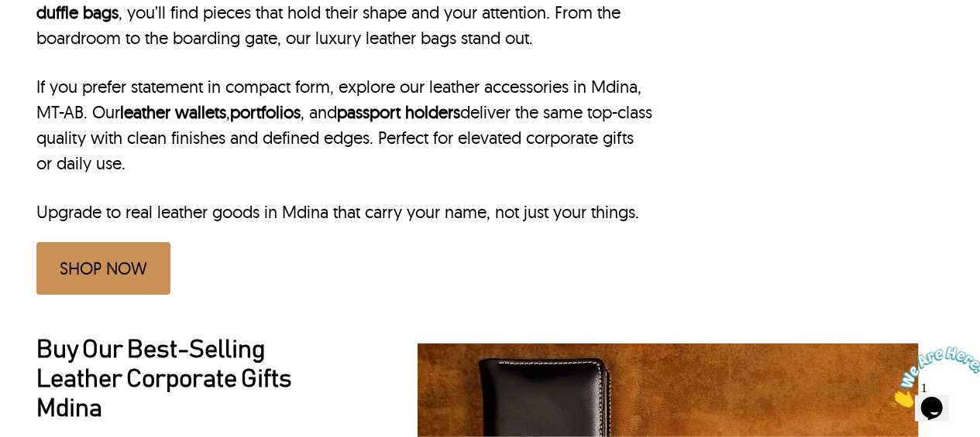 The image size is (980, 437). What do you see at coordinates (103, 269) in the screenshot?
I see `a: SHOP NOW` at bounding box center [103, 269].